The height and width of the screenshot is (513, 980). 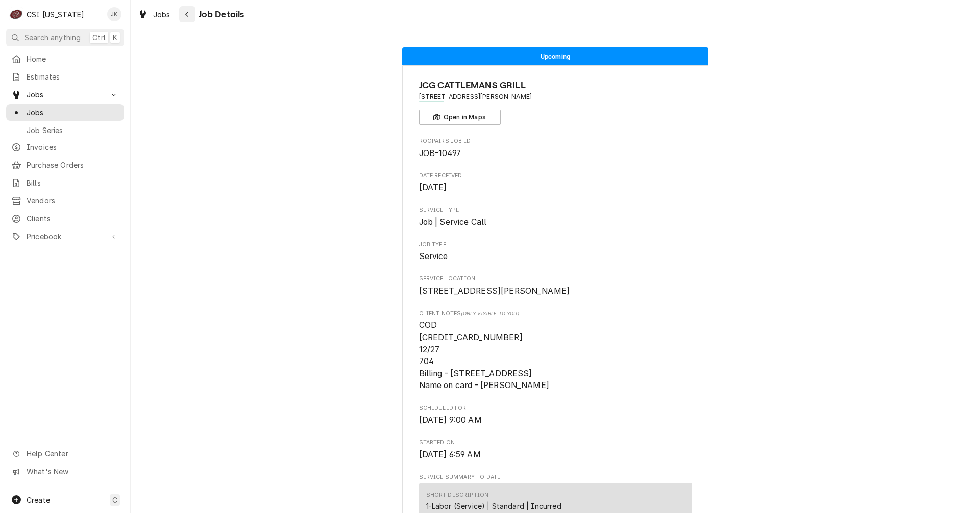 I want to click on div: Short Description, so click(x=457, y=496).